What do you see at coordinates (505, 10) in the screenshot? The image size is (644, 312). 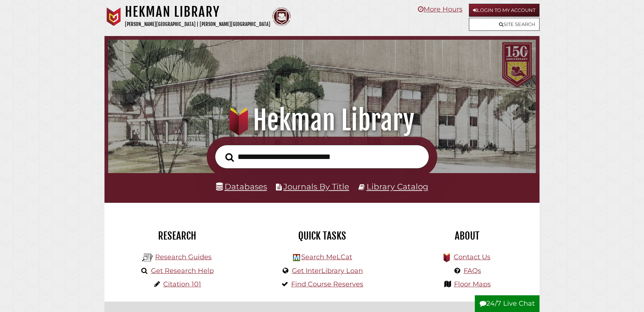 I see `a: Login to My Account` at bounding box center [505, 10].